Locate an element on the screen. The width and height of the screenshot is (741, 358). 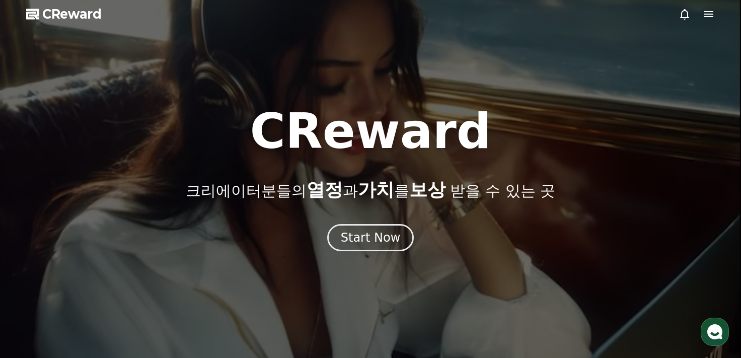
h1: CReward is located at coordinates (370, 131).